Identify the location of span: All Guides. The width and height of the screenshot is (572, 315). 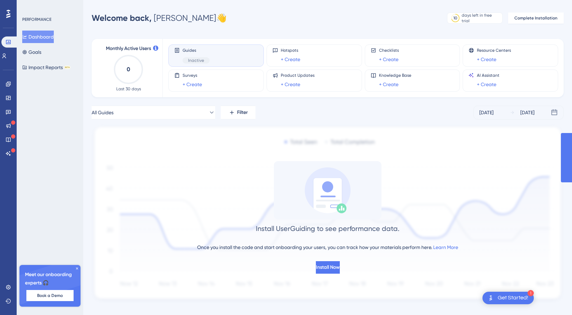
(102, 113).